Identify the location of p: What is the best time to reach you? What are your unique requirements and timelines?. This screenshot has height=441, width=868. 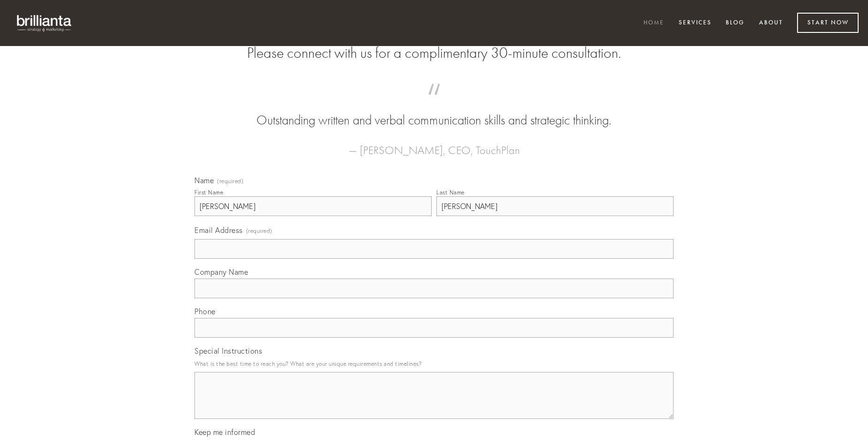
(434, 364).